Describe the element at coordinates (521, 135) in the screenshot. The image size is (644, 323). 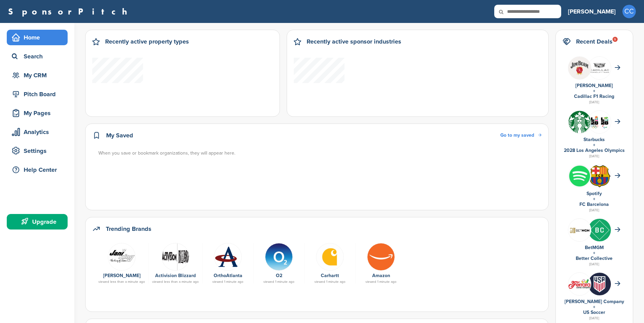
I see `a: Go to my saved` at that location.